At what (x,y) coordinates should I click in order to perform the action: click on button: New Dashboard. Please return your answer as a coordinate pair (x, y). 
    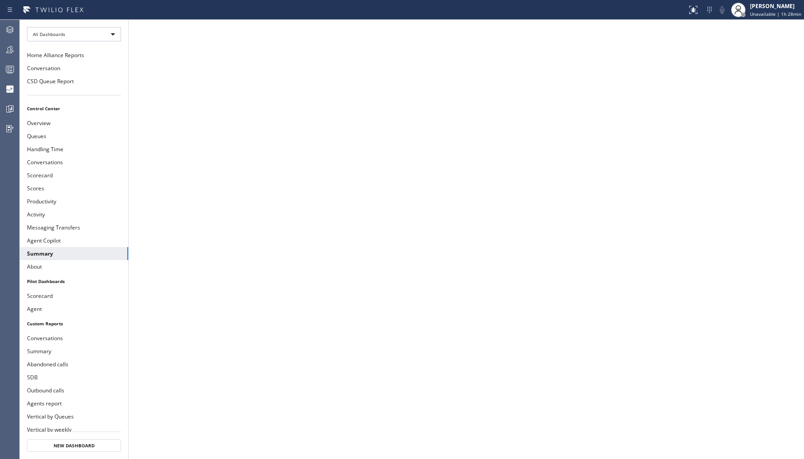
    Looking at the image, I should click on (74, 445).